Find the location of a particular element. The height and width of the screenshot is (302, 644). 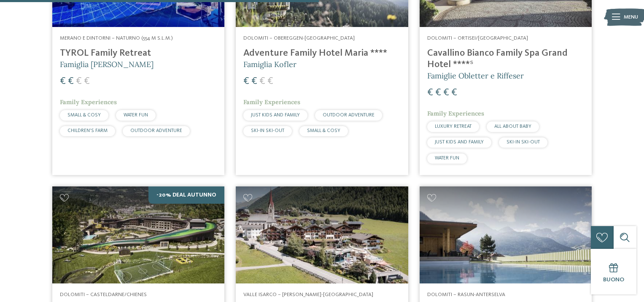

span: Merano e dintorni – Naturno (554 m s.l.m.) is located at coordinates (117, 38).